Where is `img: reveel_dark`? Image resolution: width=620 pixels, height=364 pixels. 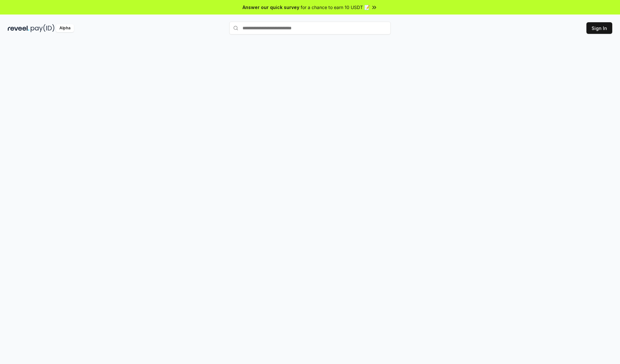 img: reveel_dark is located at coordinates (19, 28).